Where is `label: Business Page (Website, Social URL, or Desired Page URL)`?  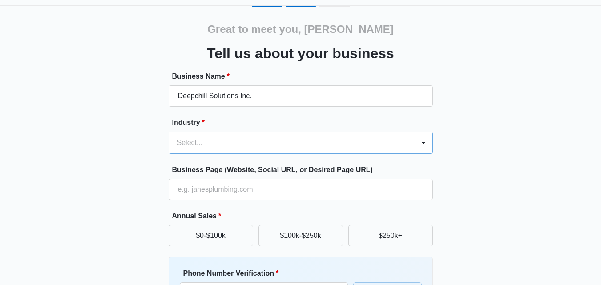
label: Business Page (Website, Social URL, or Desired Page URL) is located at coordinates (304, 170).